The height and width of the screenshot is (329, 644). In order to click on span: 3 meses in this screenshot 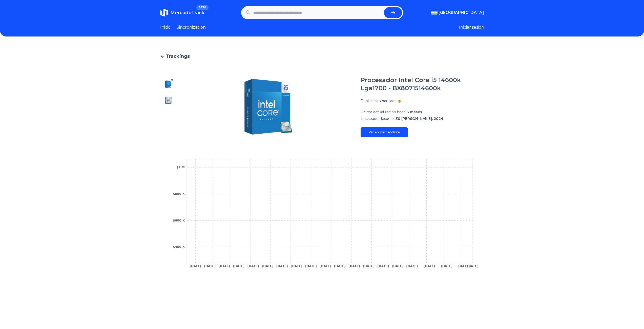, I will do `click(414, 112)`.